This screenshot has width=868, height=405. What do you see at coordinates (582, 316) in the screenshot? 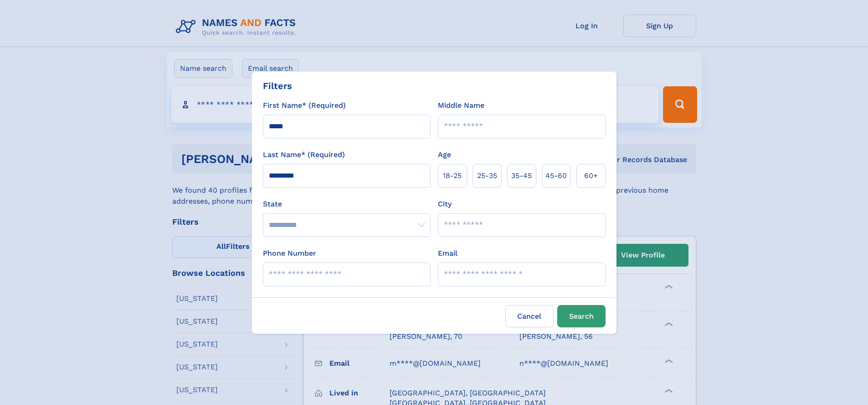
I see `button: Search` at bounding box center [582, 316].